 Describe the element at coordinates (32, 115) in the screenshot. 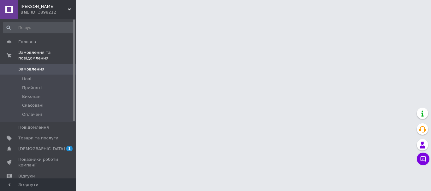

I see `span: Оплачені` at that location.